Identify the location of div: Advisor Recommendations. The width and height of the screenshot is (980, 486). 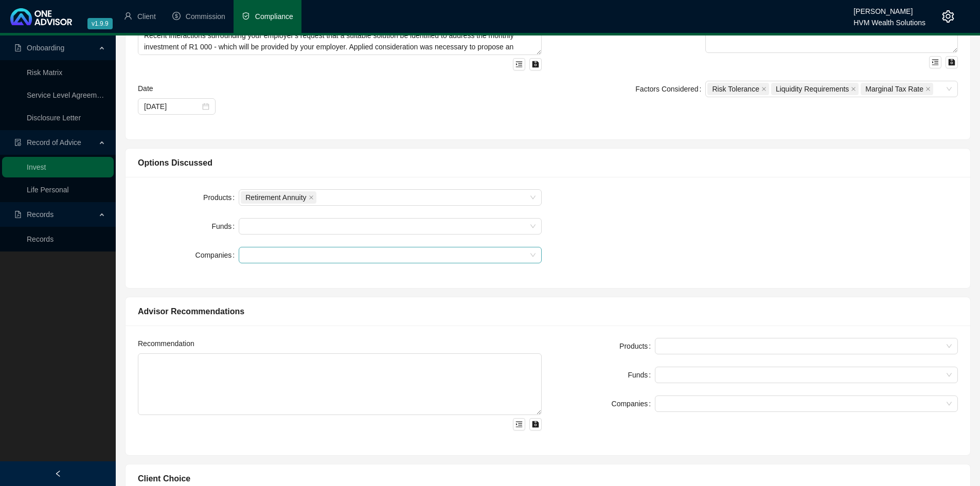
(548, 311).